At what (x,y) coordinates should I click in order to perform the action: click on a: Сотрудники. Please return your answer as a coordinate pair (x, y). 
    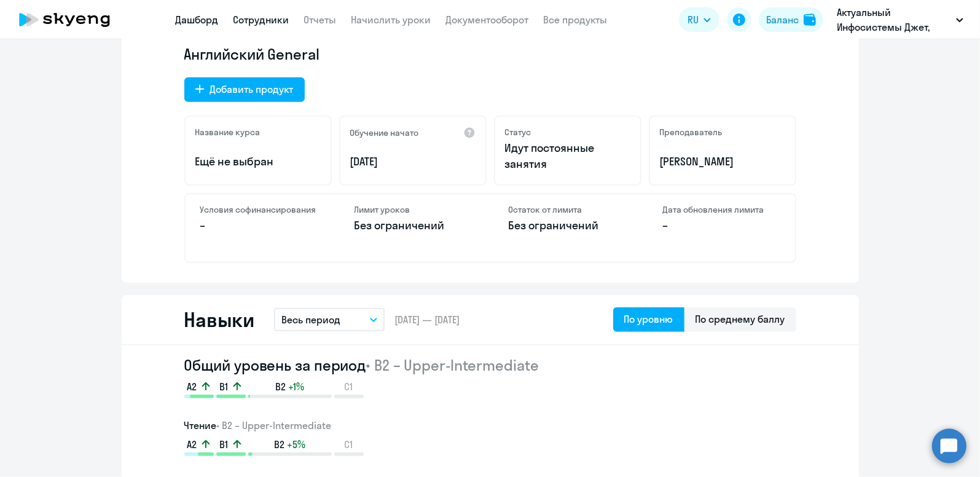
    Looking at the image, I should click on (261, 20).